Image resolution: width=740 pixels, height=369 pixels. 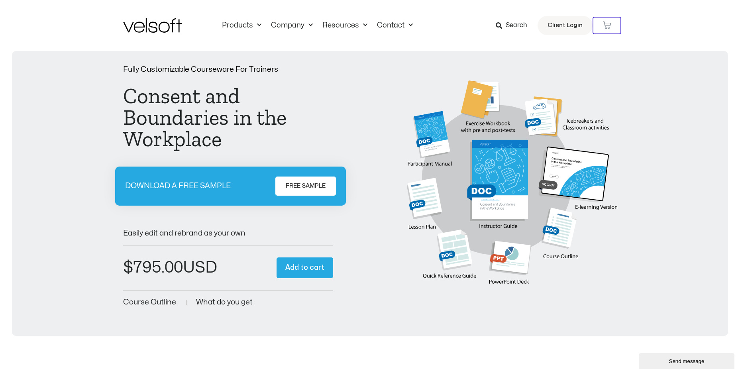 What do you see at coordinates (48, 10) in the screenshot?
I see `div: Send message` at bounding box center [48, 10].